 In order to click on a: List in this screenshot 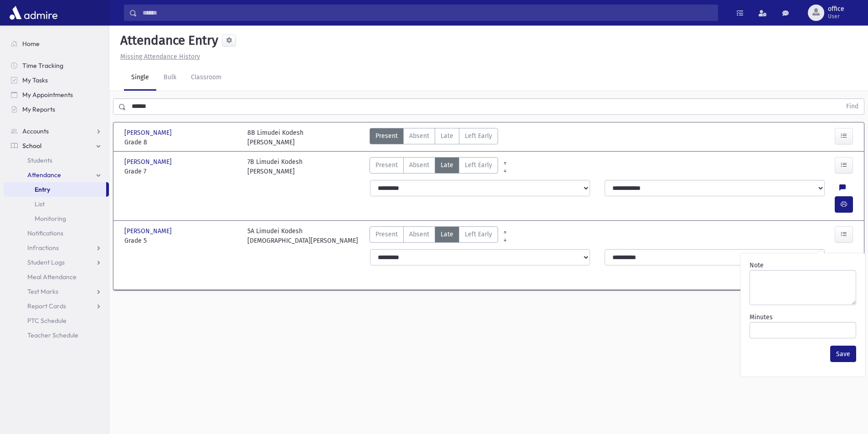, I will do `click(56, 204)`.